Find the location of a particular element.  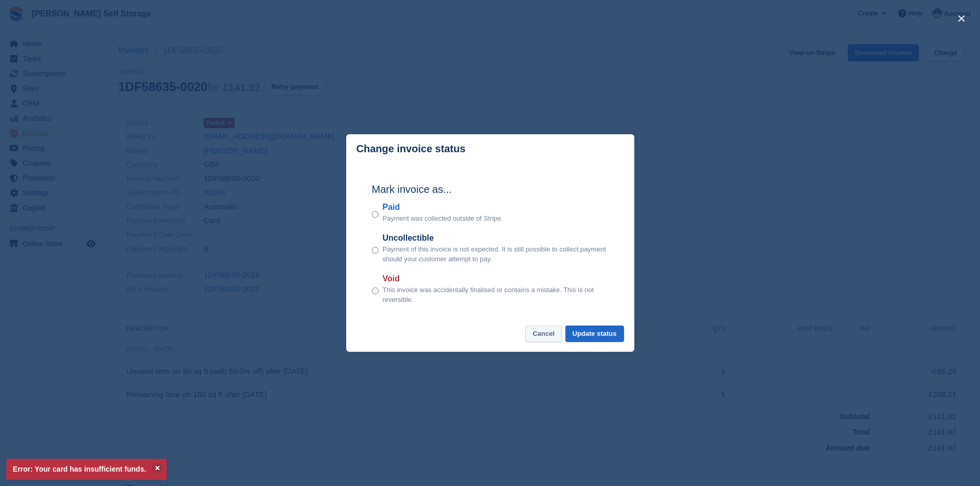

p: This invoice was accidentally finalised or contains a mistake. This is not reversible. is located at coordinates (495, 295).